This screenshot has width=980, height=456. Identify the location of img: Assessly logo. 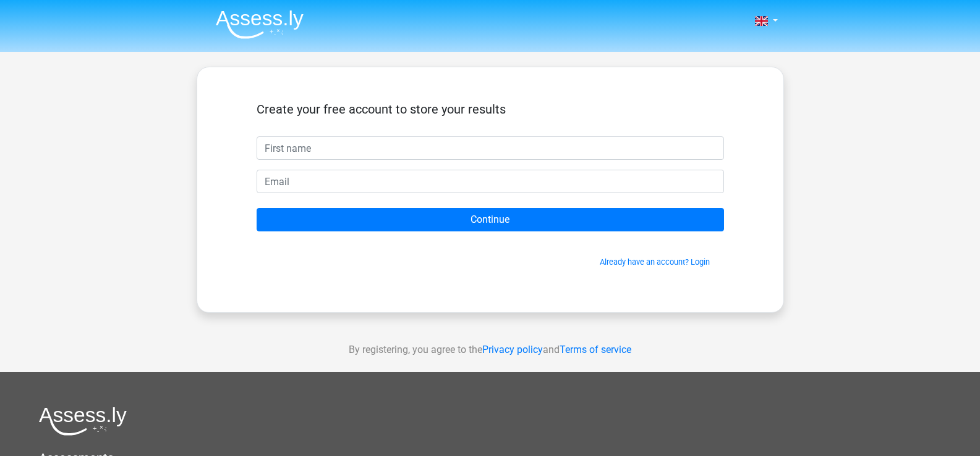
(83, 421).